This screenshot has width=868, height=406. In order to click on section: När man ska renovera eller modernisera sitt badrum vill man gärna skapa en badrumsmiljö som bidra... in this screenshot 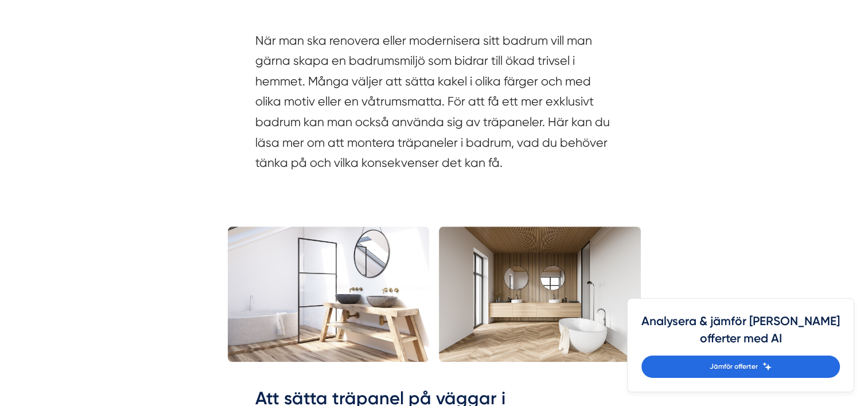, I will do `click(434, 105)`.